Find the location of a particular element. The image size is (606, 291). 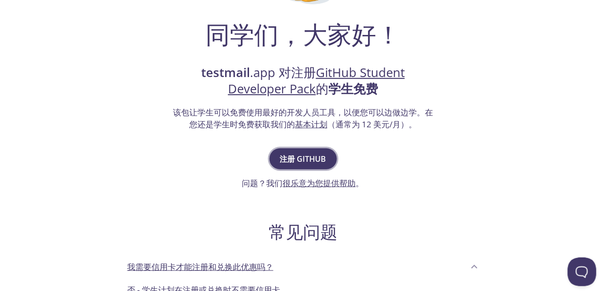

h3: 该包让学生可以免费使用最好的开发人员工具，以便您可以边做边学。在您还是学生时免费获取我们的 （通常为 12 美元/月）。 is located at coordinates (303, 118).